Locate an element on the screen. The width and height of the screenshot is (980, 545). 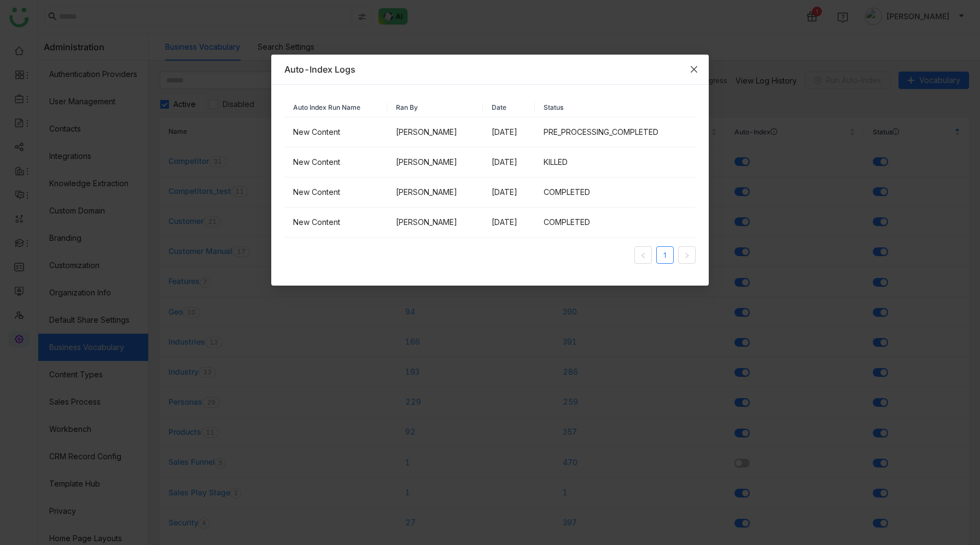
th: Date is located at coordinates (509, 107).